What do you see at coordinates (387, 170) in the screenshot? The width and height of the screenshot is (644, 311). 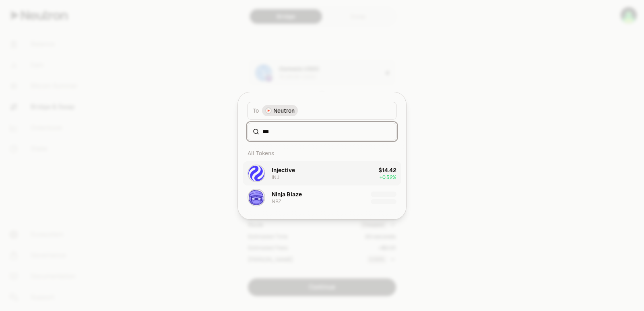 I see `div: $14.42` at bounding box center [387, 170].